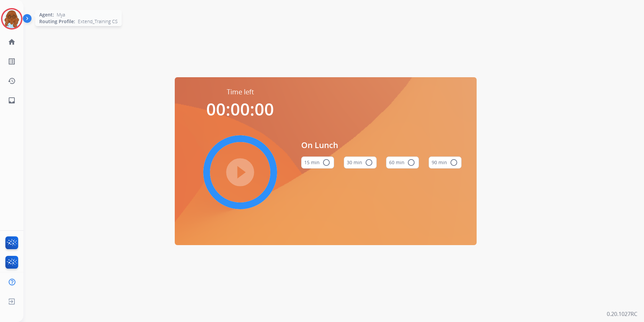 The width and height of the screenshot is (644, 322). Describe the element at coordinates (240, 109) in the screenshot. I see `span: 00:00:00` at that location.